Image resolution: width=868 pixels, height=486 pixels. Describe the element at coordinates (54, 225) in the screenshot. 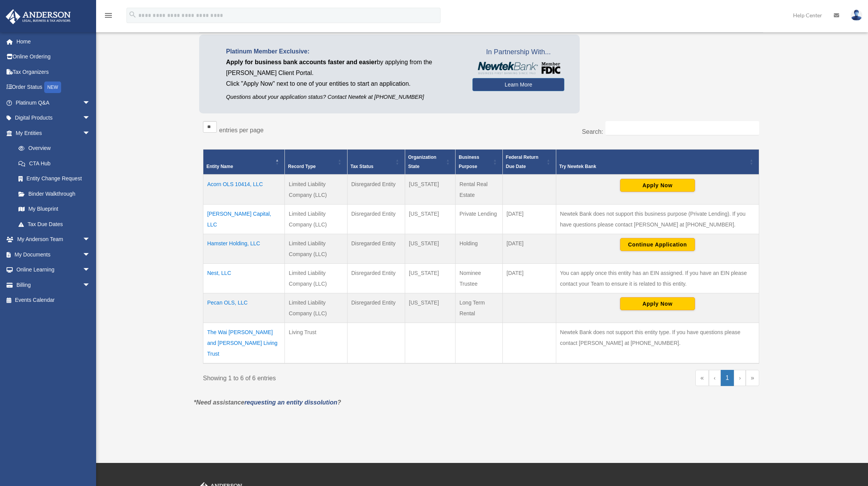

I see `a: Tax Due Dates` at that location.